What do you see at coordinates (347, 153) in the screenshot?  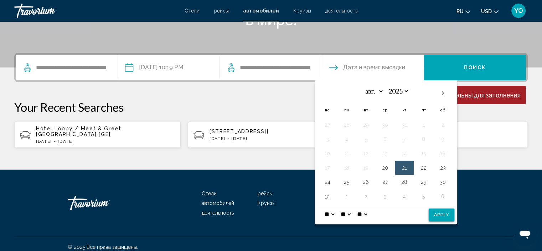 I see `button: Day 11` at bounding box center [347, 153].